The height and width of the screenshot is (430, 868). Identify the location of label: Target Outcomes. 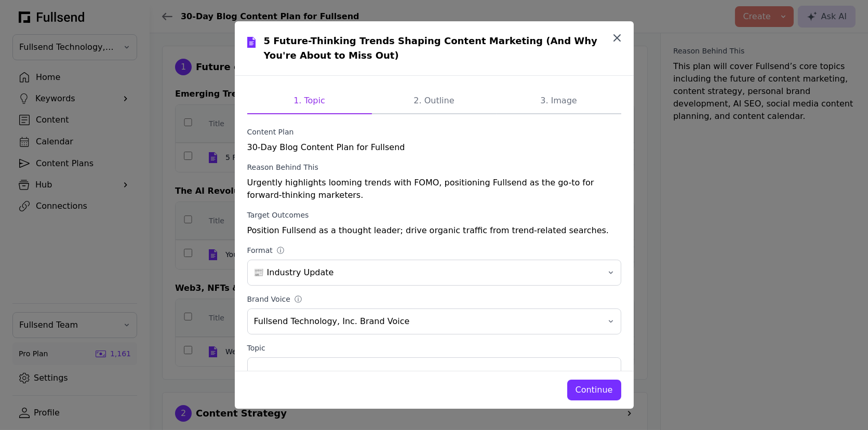
(434, 215).